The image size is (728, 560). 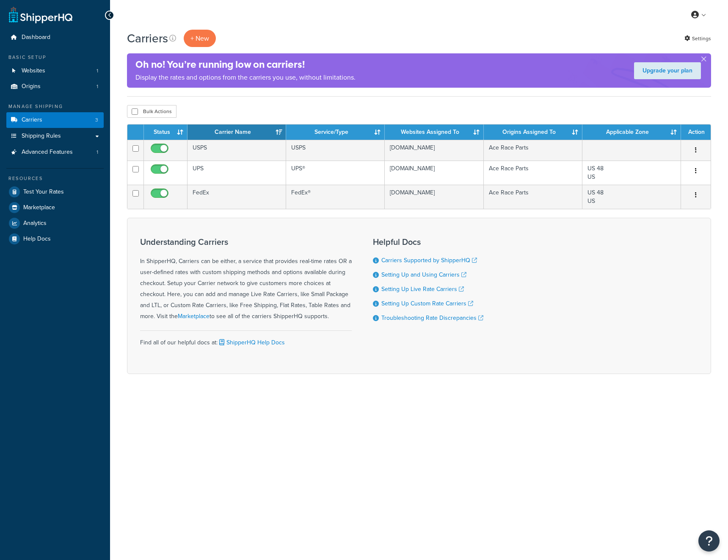 What do you see at coordinates (55, 70) in the screenshot?
I see `a: Websites 1` at bounding box center [55, 70].